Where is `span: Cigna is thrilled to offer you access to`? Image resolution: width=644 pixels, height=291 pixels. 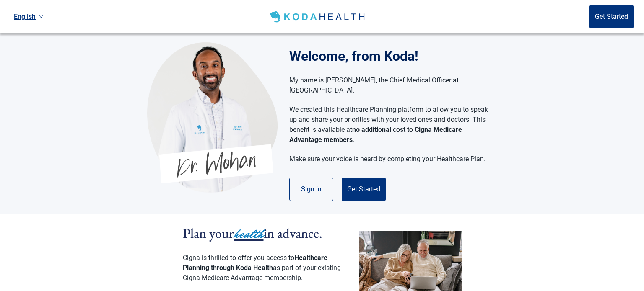 span: Cigna is thrilled to offer you access to is located at coordinates (238, 258).